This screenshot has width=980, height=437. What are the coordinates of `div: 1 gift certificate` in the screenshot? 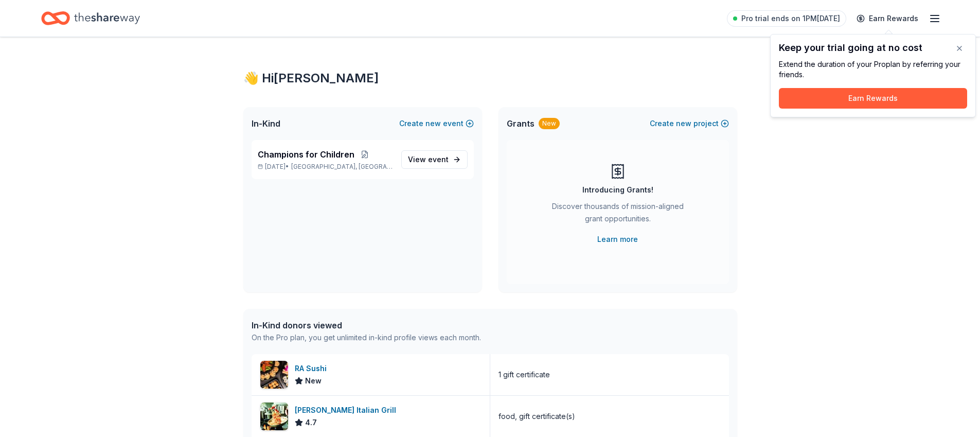 It's located at (524, 375).